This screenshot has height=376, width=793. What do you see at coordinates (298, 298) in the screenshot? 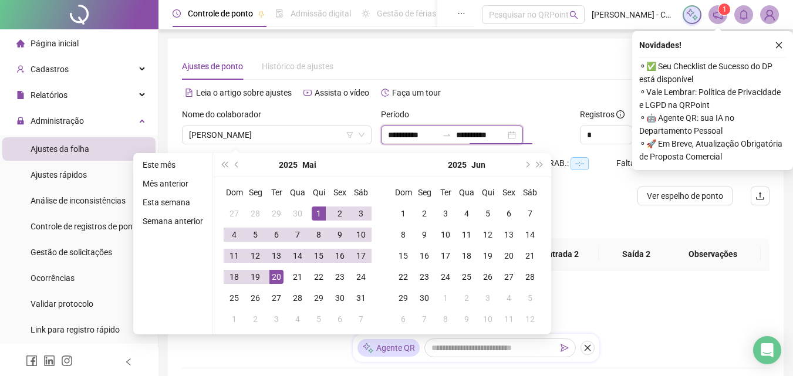
I see `td: 2025-05-28` at bounding box center [298, 298].